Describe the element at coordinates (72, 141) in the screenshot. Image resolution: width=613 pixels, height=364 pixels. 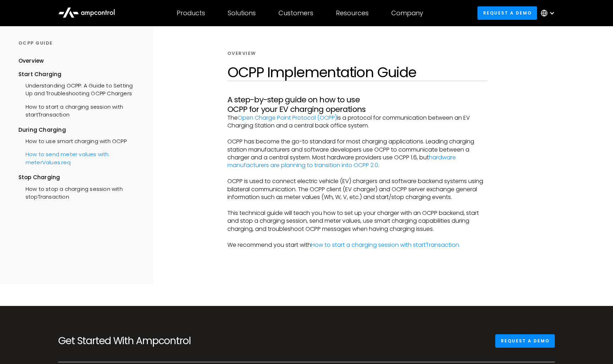
I see `a: How to use smart charging with OCPP` at that location.